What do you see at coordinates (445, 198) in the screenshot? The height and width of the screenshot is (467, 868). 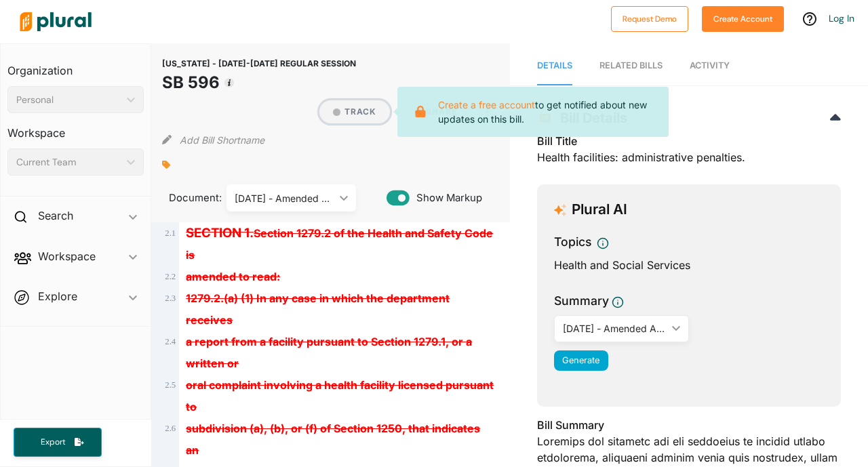 I see `span: Show Markup` at bounding box center [445, 198].